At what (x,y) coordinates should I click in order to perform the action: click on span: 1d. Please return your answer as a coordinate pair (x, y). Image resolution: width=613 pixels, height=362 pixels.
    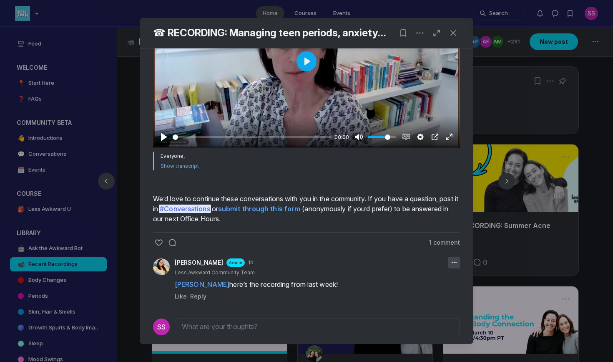
    Looking at the image, I should click on (251, 262).